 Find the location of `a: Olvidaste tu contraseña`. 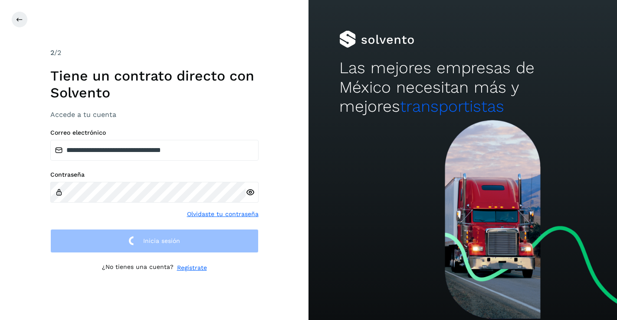

a: Olvidaste tu contraseña is located at coordinates (222, 214).